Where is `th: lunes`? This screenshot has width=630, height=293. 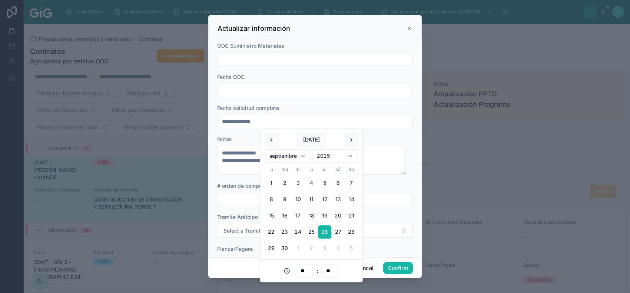 th: lunes is located at coordinates (271, 169).